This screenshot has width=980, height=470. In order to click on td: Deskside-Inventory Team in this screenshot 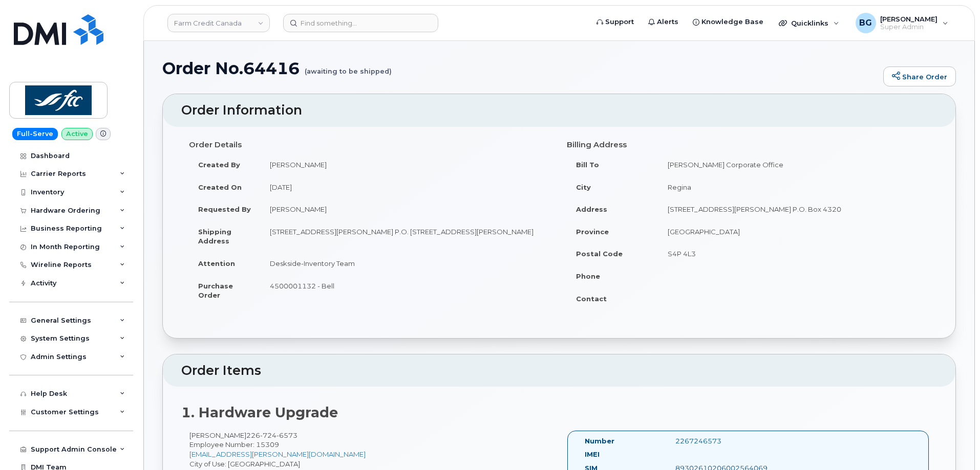, I will do `click(406, 263)`.